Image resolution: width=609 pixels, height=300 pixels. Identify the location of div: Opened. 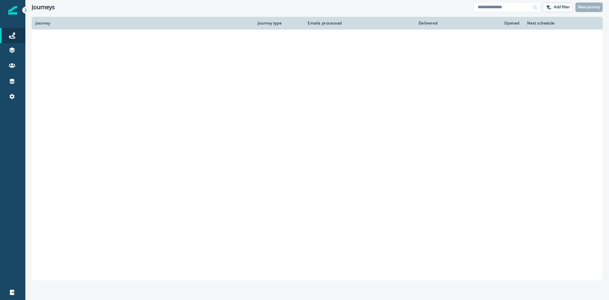
(482, 23).